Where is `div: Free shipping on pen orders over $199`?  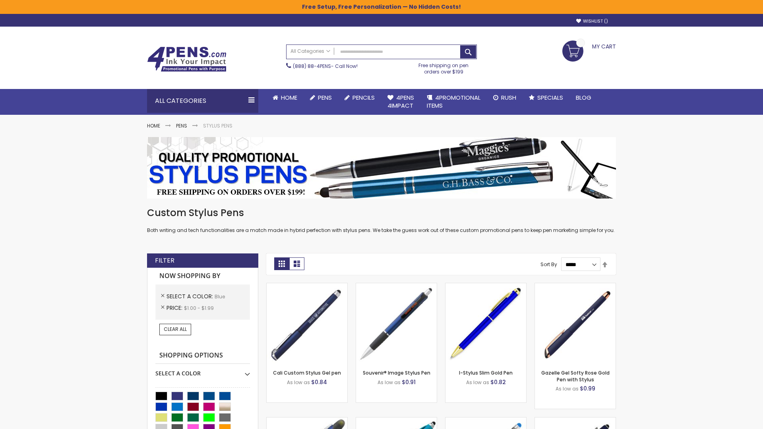
div: Free shipping on pen orders over $199 is located at coordinates (444, 67).